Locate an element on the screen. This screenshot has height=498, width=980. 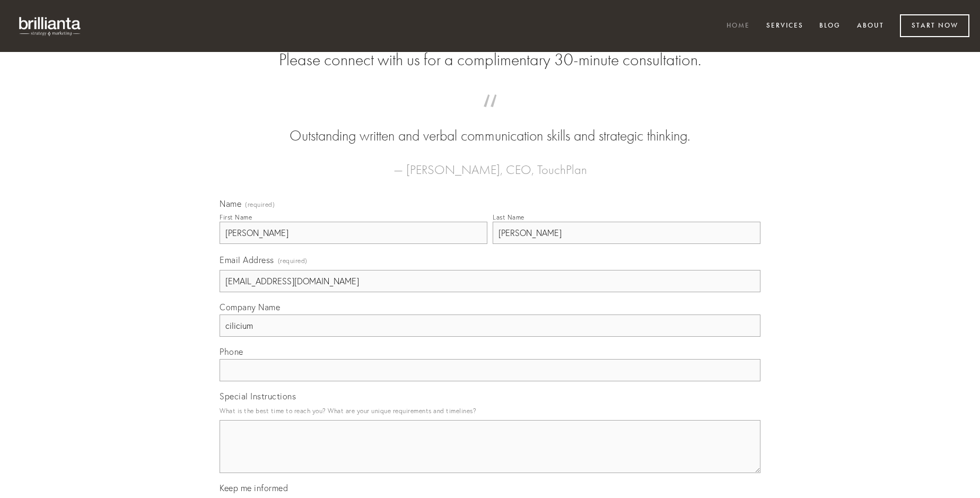
a: Home is located at coordinates (738, 26).